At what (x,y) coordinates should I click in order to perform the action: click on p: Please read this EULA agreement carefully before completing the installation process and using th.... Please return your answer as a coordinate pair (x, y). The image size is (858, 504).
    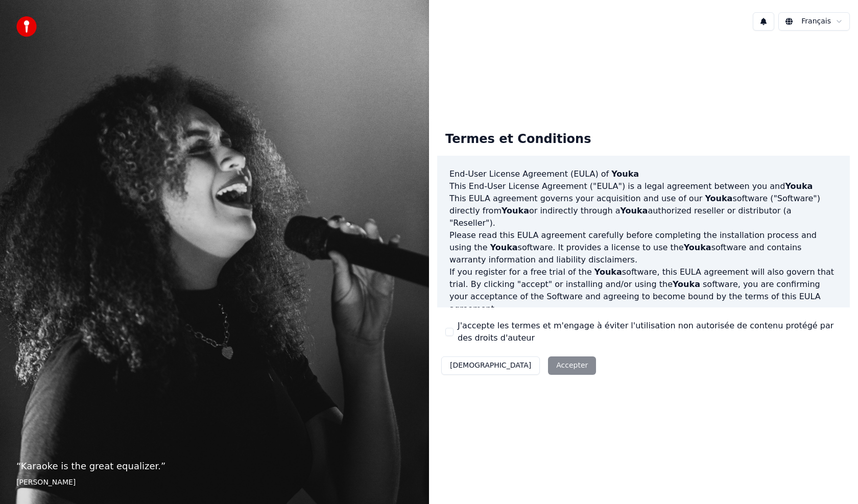
    Looking at the image, I should click on (644, 248).